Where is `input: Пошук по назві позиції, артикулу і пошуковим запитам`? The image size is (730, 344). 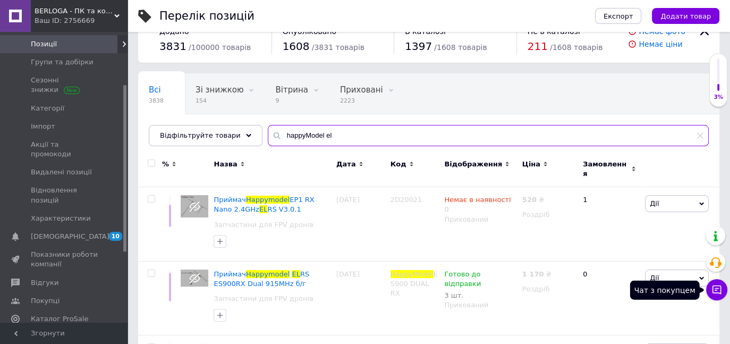 input: Пошук по назві позиції, артикулу і пошуковим запитам is located at coordinates (488, 135).